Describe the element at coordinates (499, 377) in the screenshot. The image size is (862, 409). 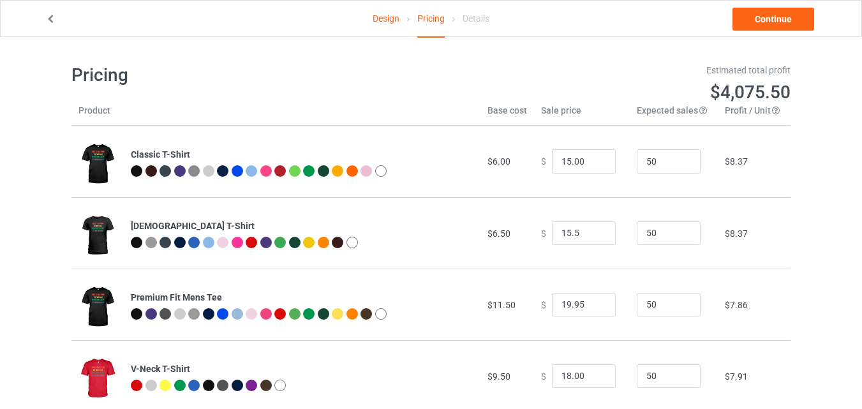
I see `span: $9.50` at that location.